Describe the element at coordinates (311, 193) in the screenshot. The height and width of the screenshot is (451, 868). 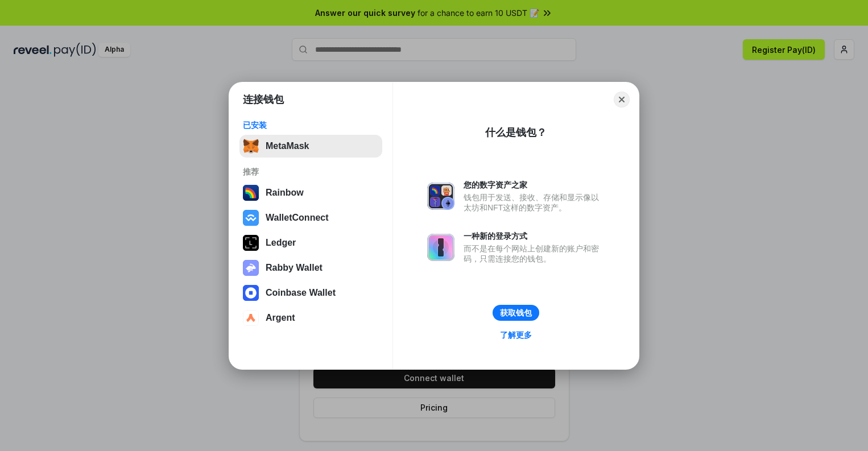
I see `button: Rainbow` at that location.